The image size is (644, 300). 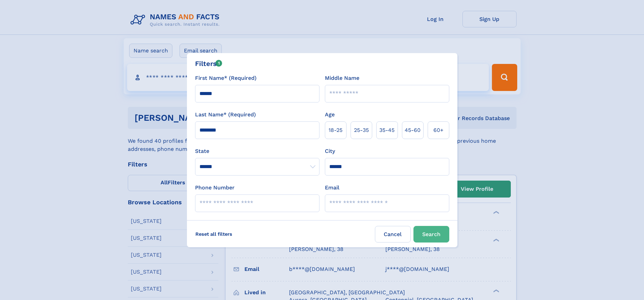 I want to click on label: Middle Name, so click(x=342, y=78).